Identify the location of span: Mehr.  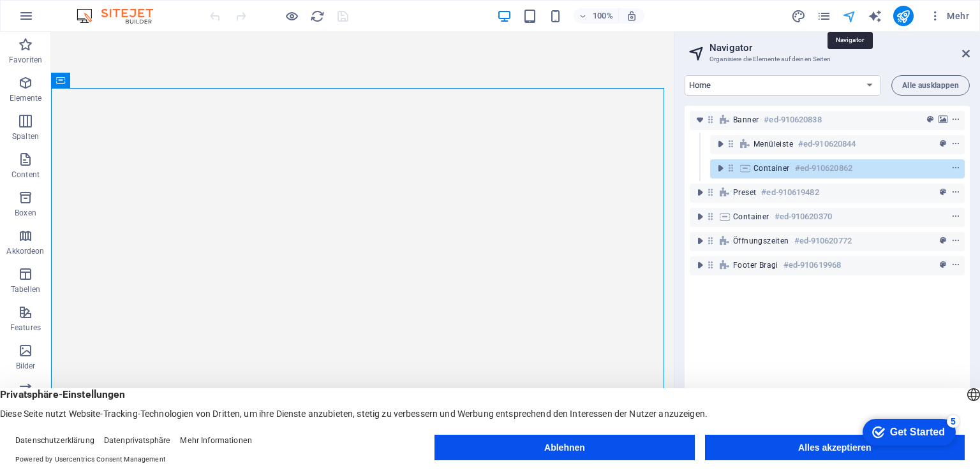
(949, 16).